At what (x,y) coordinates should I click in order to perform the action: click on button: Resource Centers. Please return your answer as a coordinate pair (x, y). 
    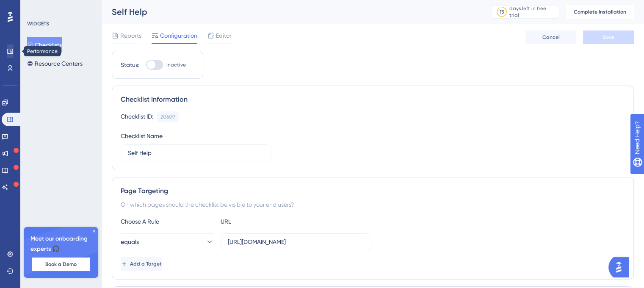
    Looking at the image, I should click on (54, 64).